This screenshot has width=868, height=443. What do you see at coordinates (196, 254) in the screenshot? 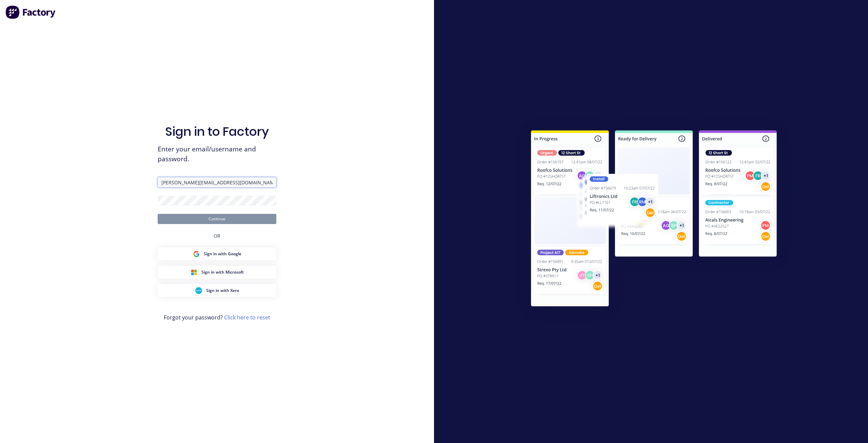
I see `img: Google Sign in` at bounding box center [196, 254].